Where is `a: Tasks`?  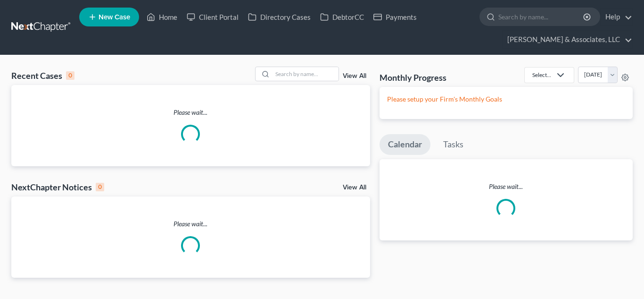
a: Tasks is located at coordinates (453, 144).